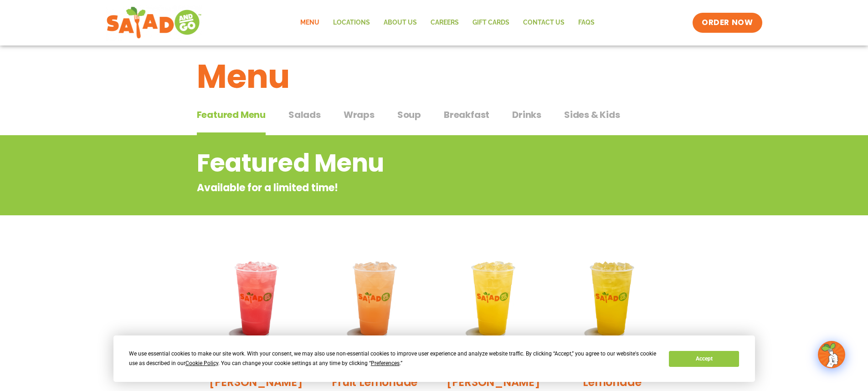  I want to click on div: We use essential cookies to make our site work. With your consent, we may also use non-essential ..., so click(393, 359).